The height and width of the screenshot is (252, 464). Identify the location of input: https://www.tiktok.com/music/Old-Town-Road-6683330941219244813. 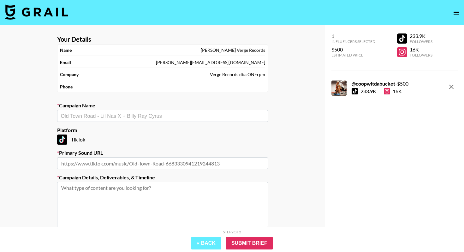
(163, 163).